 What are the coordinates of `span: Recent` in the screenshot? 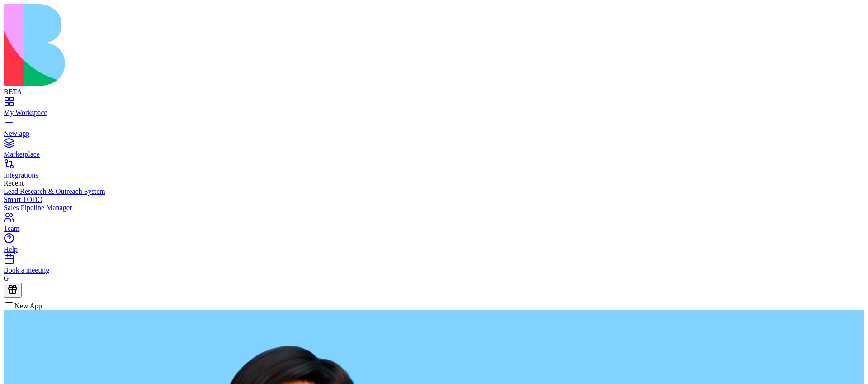 It's located at (14, 183).